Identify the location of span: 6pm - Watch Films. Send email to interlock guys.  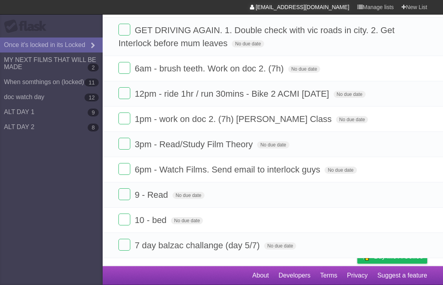
(228, 170).